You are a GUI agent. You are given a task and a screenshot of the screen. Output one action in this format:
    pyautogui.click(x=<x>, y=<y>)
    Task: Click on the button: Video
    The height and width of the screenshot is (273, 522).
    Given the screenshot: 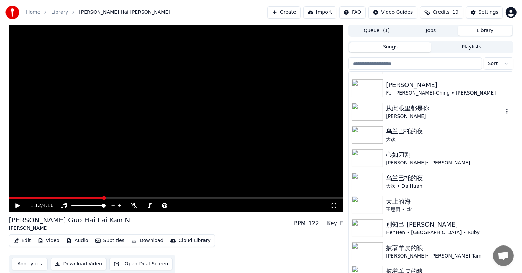 What is the action you would take?
    pyautogui.click(x=48, y=241)
    